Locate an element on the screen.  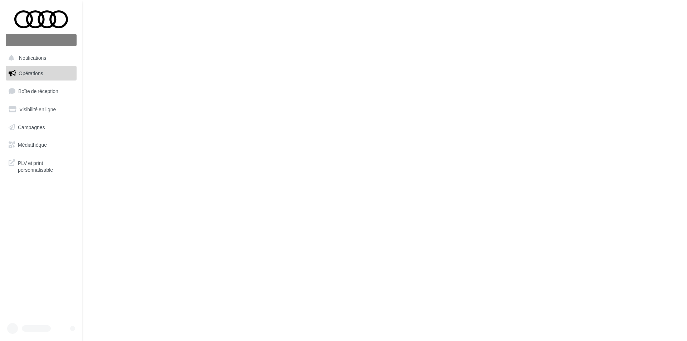
a: PLV et print personnalisable is located at coordinates (41, 166).